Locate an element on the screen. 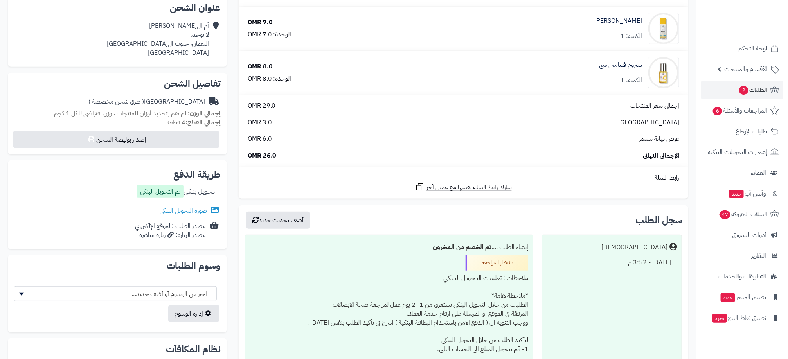 This screenshot has width=788, height=359. a: التقارير is located at coordinates (742, 256).